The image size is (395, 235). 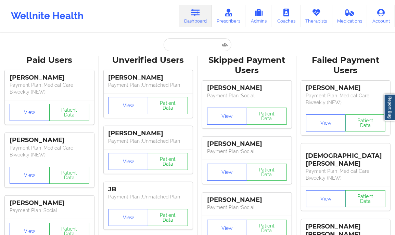 What do you see at coordinates (49, 60) in the screenshot?
I see `div: Paid Users` at bounding box center [49, 60].